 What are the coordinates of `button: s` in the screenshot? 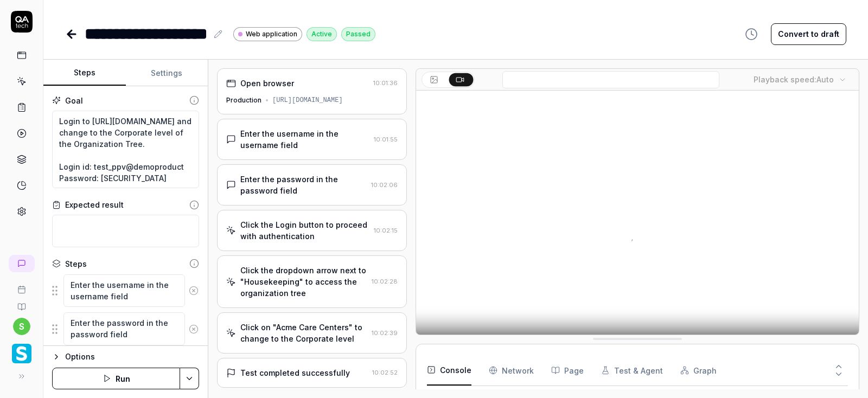 It's located at (22, 326).